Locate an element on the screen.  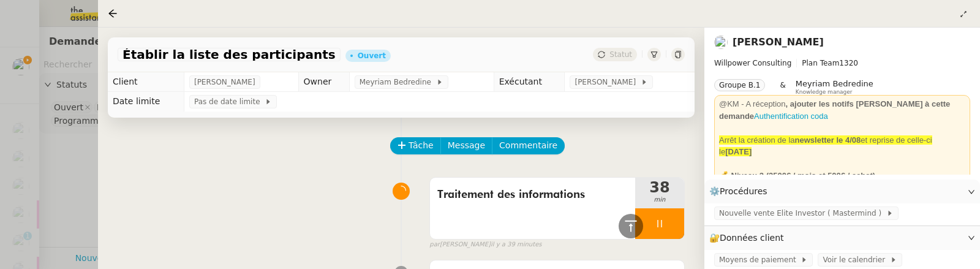
td: Exécutant is located at coordinates (529, 82).